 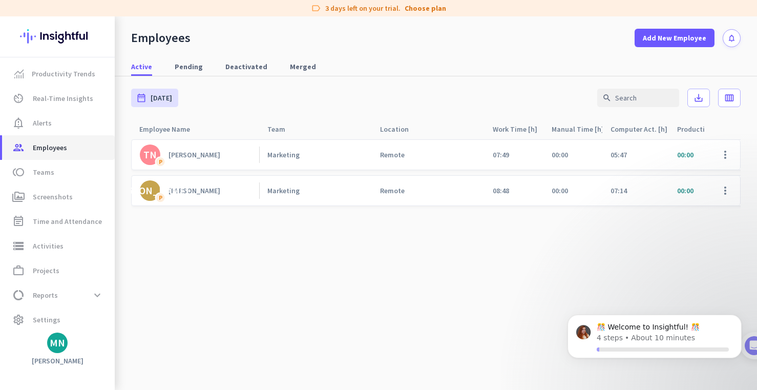 What do you see at coordinates (706, 129) in the screenshot?
I see `div: Productive [h]` at bounding box center [706, 129].